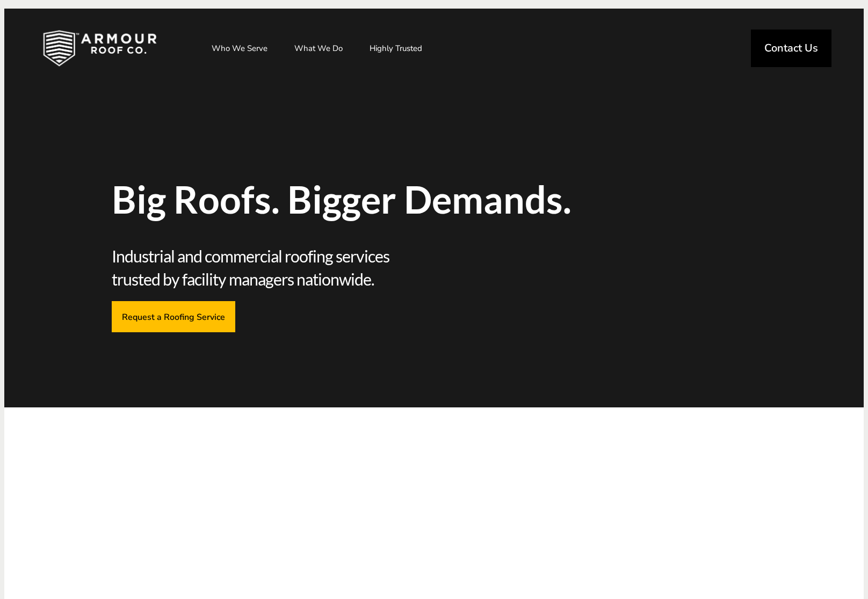 This screenshot has height=599, width=868. I want to click on a: Contact Us, so click(791, 48).